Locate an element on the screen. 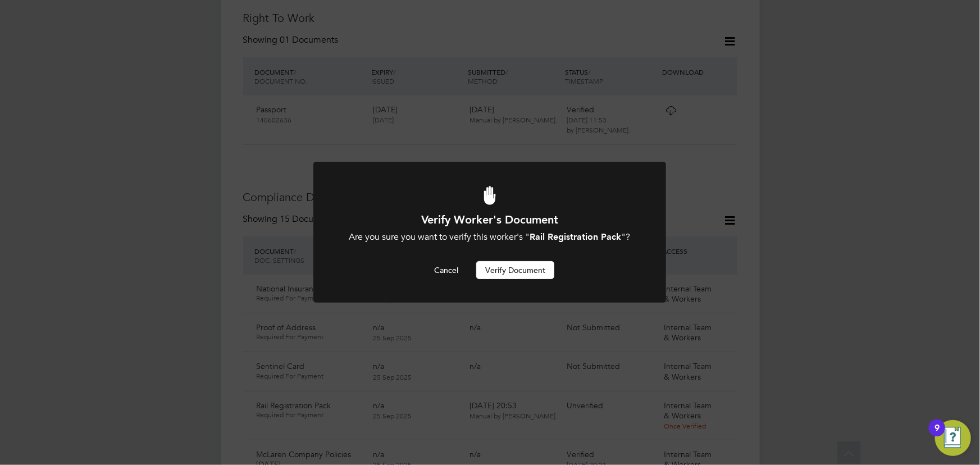 This screenshot has height=465, width=980. h1: Verify Worker's Document is located at coordinates (490, 220).